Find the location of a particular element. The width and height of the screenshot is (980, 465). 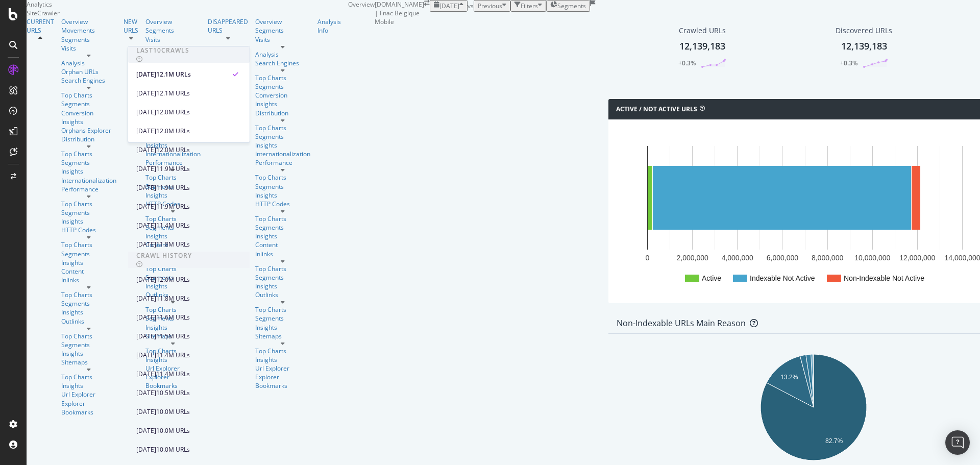

text: 2,000,000 is located at coordinates (692, 258).